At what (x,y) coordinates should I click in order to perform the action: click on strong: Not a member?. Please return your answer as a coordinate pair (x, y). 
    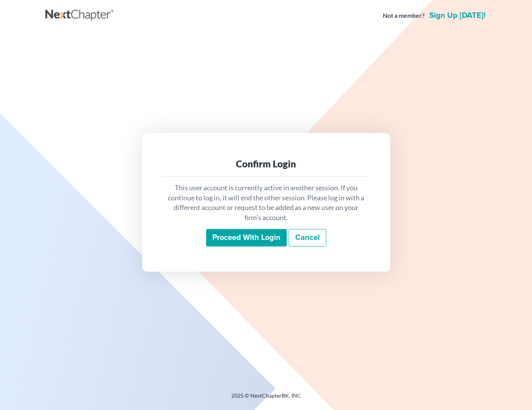
    Looking at the image, I should click on (404, 16).